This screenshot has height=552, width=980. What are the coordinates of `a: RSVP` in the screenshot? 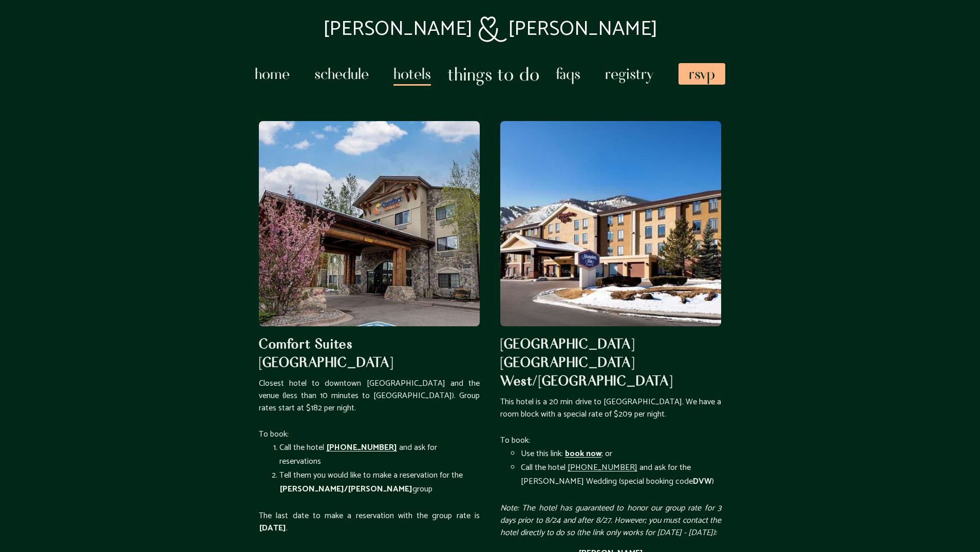 It's located at (701, 74).